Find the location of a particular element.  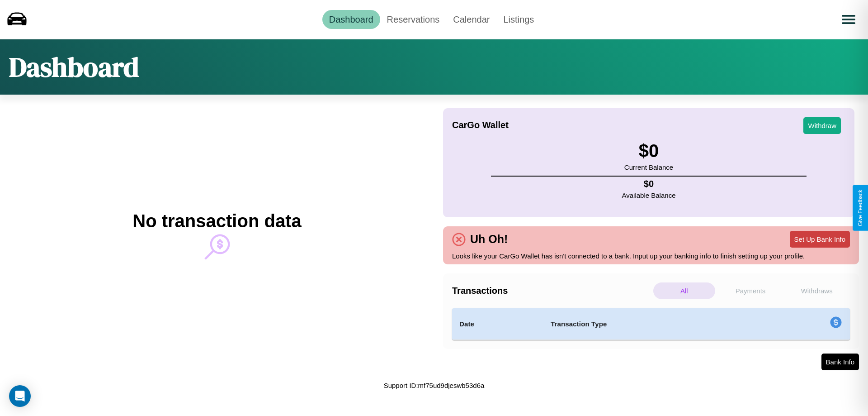

button: Open menu is located at coordinates (848, 20).